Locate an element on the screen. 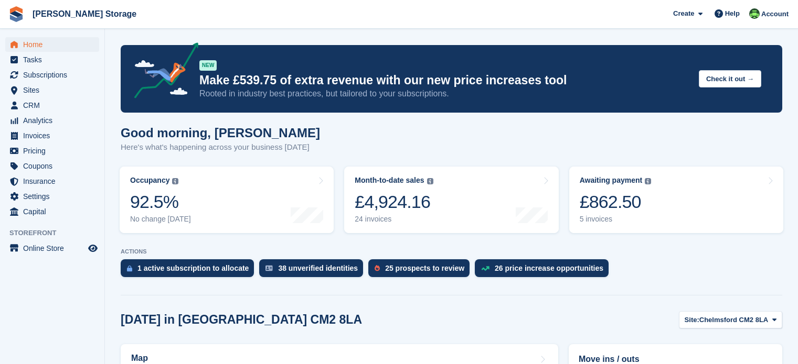 The height and width of the screenshot is (364, 798). p: ACTIONS is located at coordinates (451, 252).